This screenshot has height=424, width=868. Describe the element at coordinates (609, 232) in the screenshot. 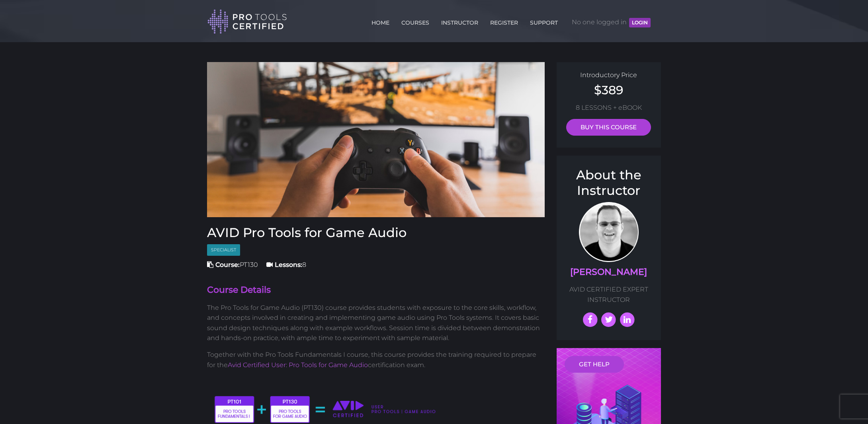

I see `img: Prof. Scott` at that location.